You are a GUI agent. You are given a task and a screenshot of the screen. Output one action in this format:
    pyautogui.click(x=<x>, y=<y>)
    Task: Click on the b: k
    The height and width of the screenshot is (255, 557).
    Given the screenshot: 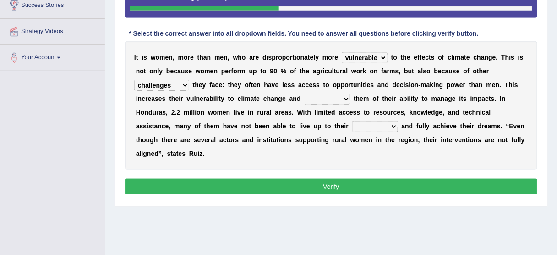 What is the action you would take?
    pyautogui.click(x=365, y=71)
    